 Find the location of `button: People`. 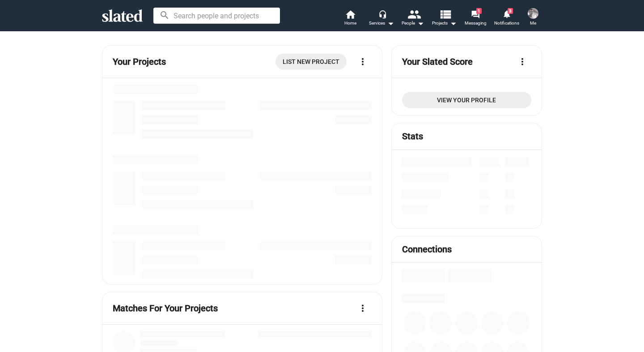

button: People is located at coordinates (413, 19).